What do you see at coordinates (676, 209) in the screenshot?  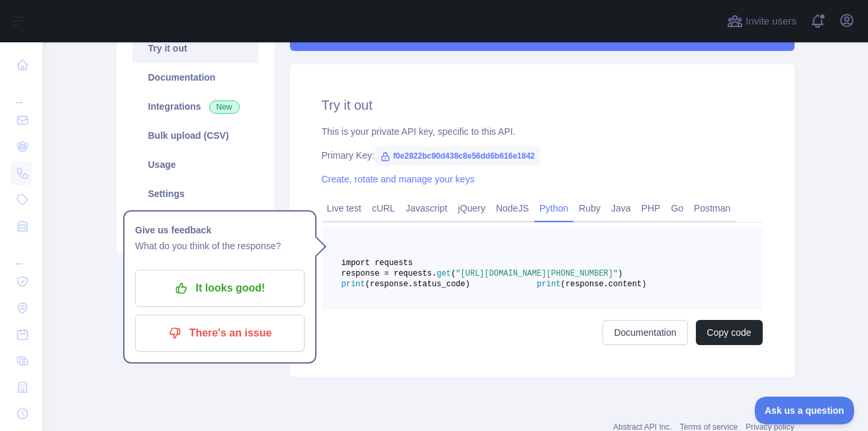 I see `a: Go` at bounding box center [676, 209].